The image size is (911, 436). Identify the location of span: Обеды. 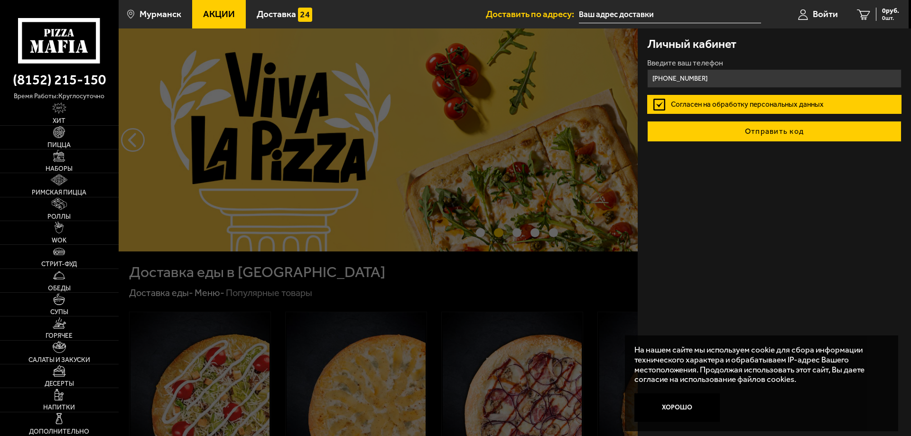
(59, 288).